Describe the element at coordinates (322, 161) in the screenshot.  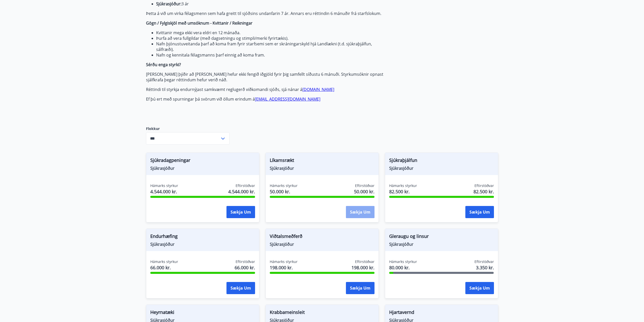
I see `span: Líkamsrækt` at that location.